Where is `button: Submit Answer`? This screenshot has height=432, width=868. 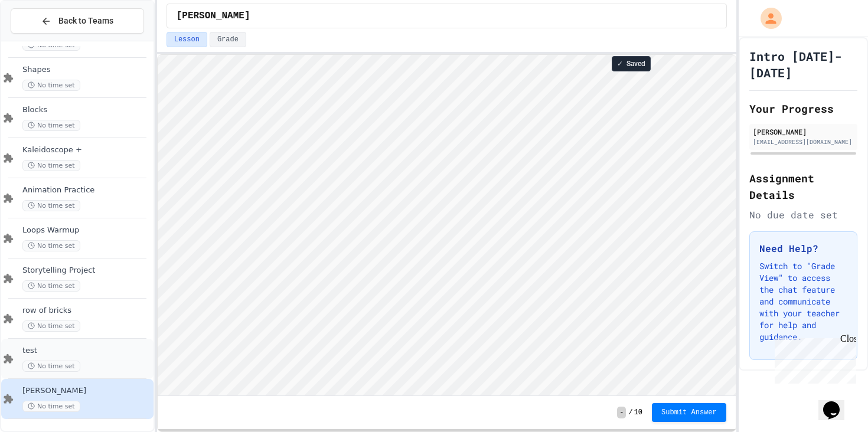 button: Submit Answer is located at coordinates (689, 412).